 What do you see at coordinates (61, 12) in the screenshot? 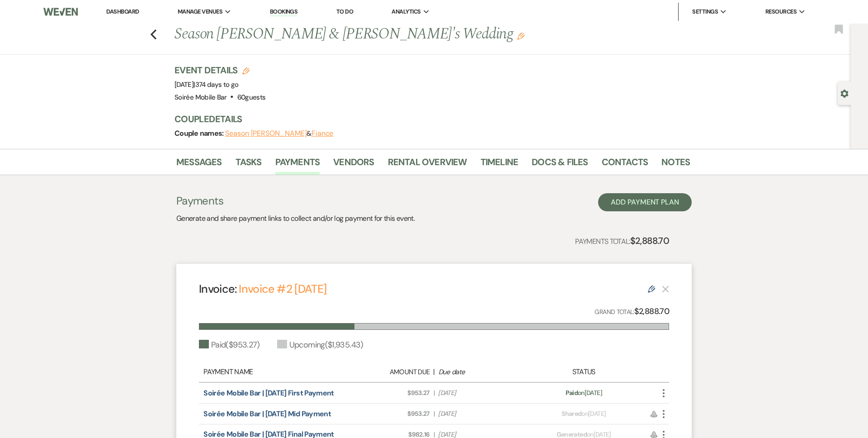
I see `img: Weven Logo` at bounding box center [61, 12].